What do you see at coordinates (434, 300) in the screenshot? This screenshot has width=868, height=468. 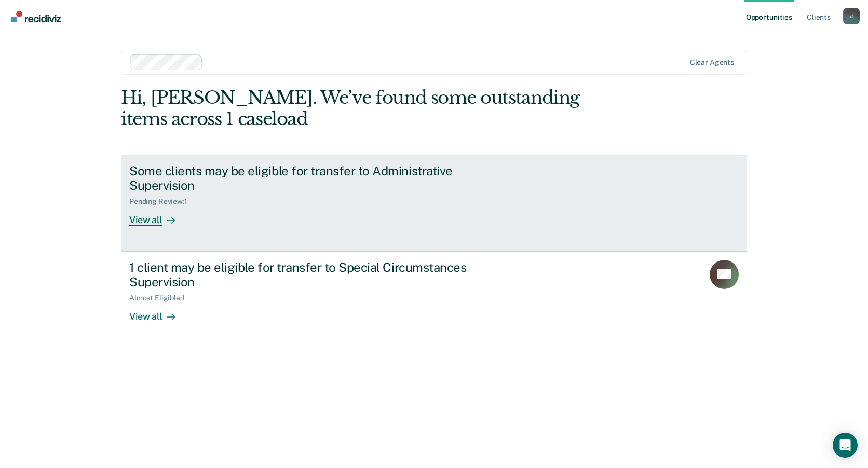 I see `a: 1 client may be eligible for transfer to Special Circumstances SupervisionAlmost Eligible:1View all` at bounding box center [434, 300].